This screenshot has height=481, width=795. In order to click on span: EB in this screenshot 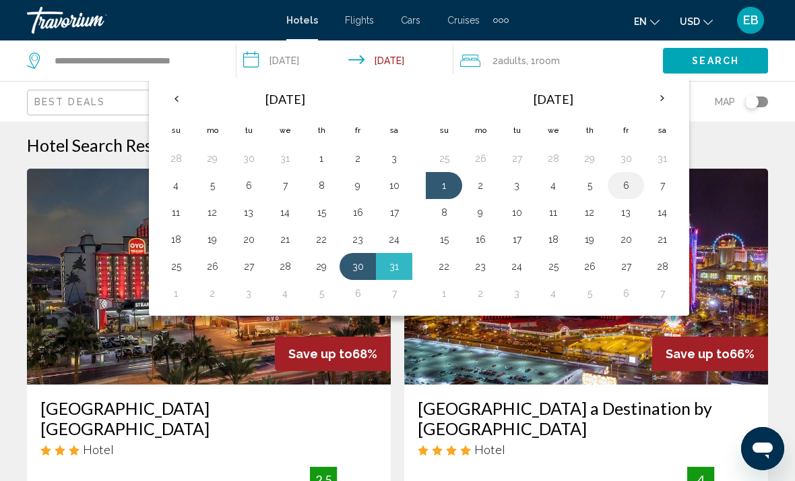, I will do `click(751, 20)`.